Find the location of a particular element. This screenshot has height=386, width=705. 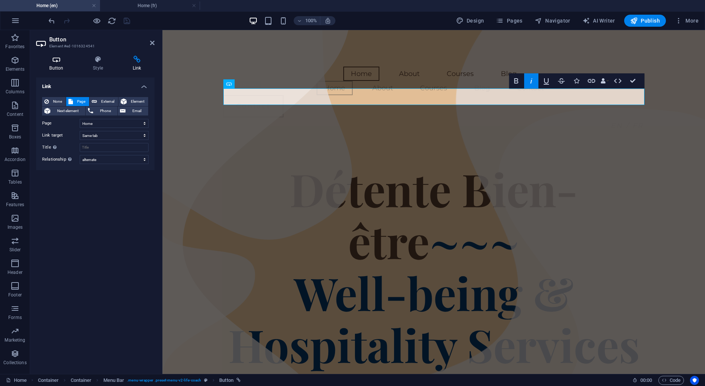

h6: 100% is located at coordinates (311, 21).